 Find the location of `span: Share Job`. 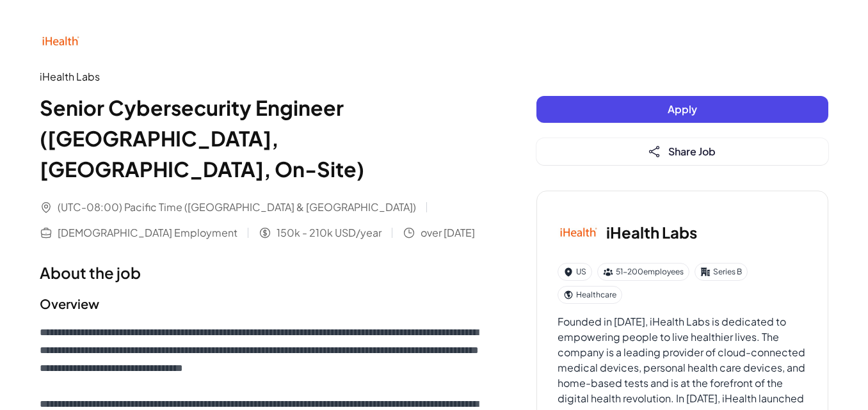

span: Share Job is located at coordinates (692, 151).